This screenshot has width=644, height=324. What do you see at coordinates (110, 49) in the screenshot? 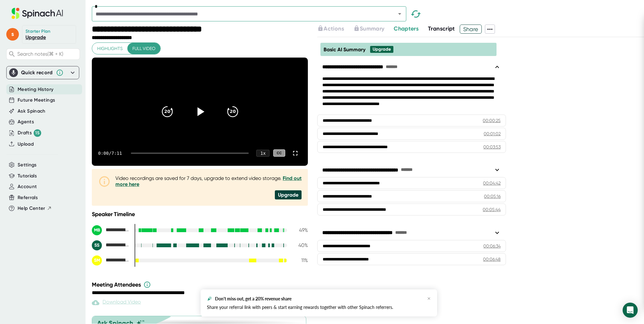
I see `button: Highlights` at bounding box center [110, 49].